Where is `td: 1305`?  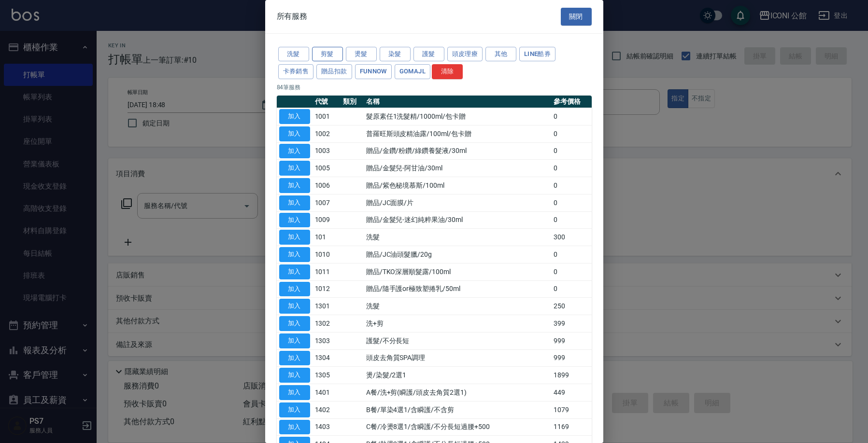 td: 1305 is located at coordinates (327, 376).